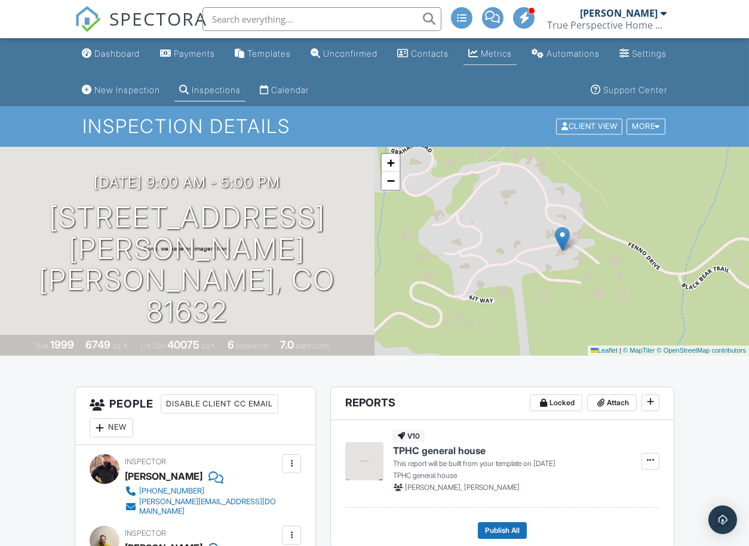  What do you see at coordinates (573, 53) in the screenshot?
I see `div: Automations` at bounding box center [573, 53].